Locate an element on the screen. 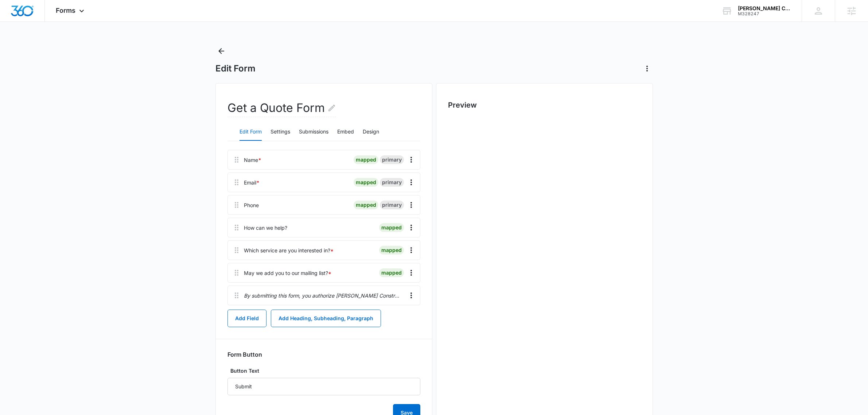 The image size is (868, 415). button: Design is located at coordinates (371, 132).